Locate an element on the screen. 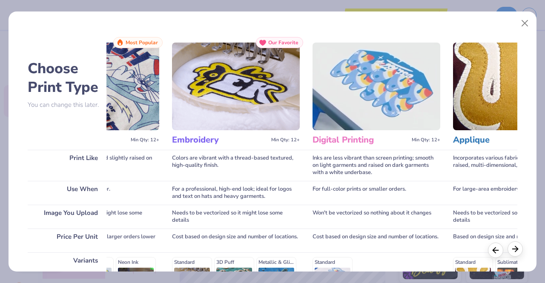  div: For full-color prints or smaller orders. is located at coordinates (377, 193).